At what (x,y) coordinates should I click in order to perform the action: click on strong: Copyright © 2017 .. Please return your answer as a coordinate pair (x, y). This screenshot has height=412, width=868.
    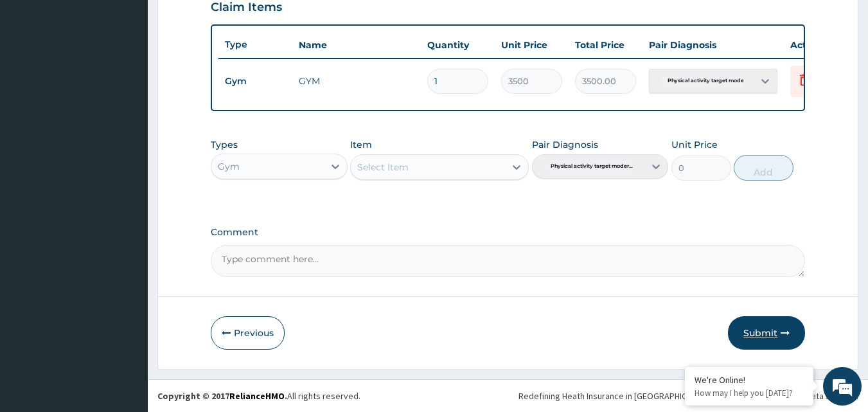
    Looking at the image, I should click on (222, 396).